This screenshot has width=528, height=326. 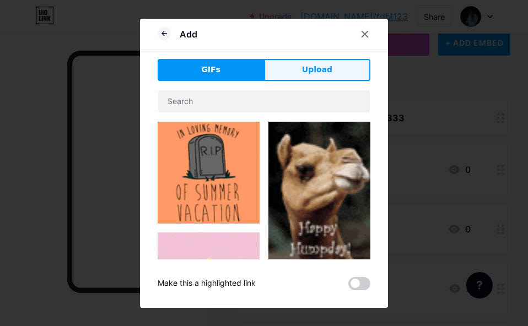 I want to click on button: GIFs, so click(x=211, y=70).